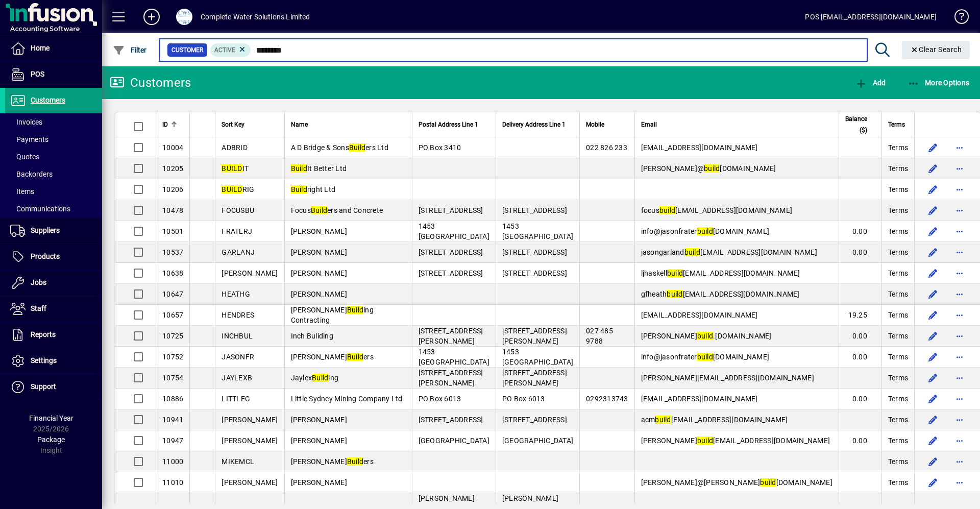  I want to click on span: Focus ers and Concrete, so click(337, 211).